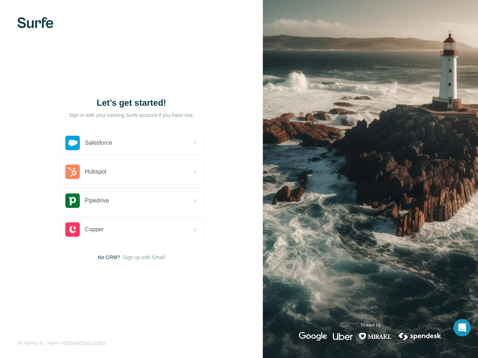 The height and width of the screenshot is (358, 478). Describe the element at coordinates (462, 328) in the screenshot. I see `div: Open Intercom Messenger` at that location.